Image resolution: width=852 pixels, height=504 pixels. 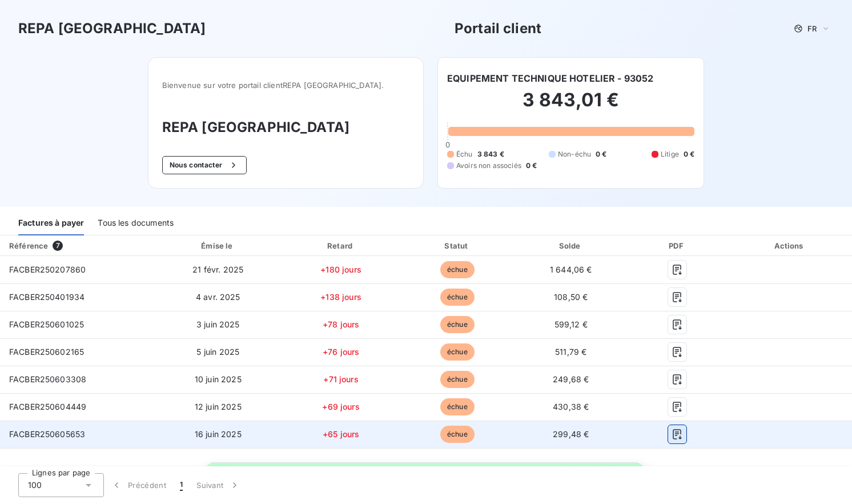 What do you see at coordinates (48, 406) in the screenshot?
I see `span: FACBER250604449` at bounding box center [48, 406].